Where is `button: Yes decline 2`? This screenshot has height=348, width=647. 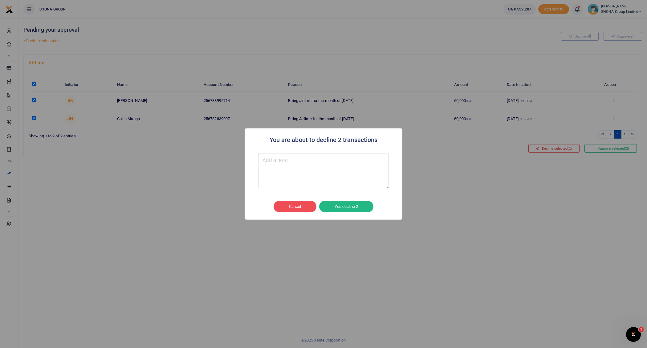 button: Yes decline 2 is located at coordinates (346, 207).